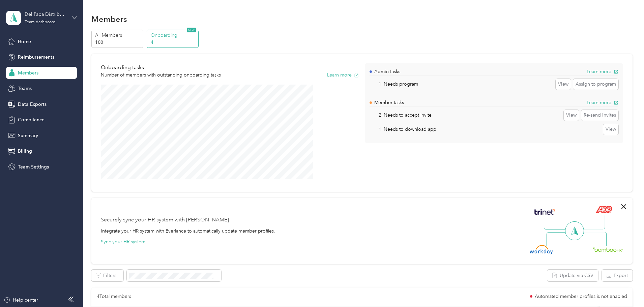 This screenshot has height=307, width=644. I want to click on img: Line Right Up, so click(593, 222).